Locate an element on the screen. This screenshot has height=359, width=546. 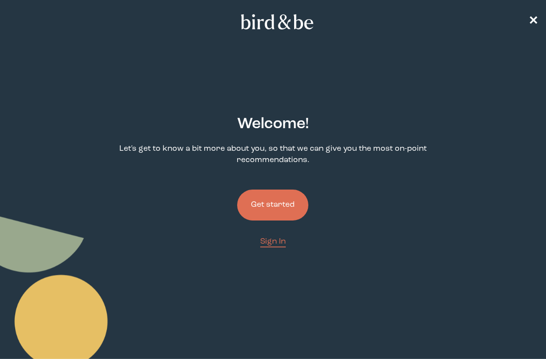
a: Sign In is located at coordinates (273, 242).